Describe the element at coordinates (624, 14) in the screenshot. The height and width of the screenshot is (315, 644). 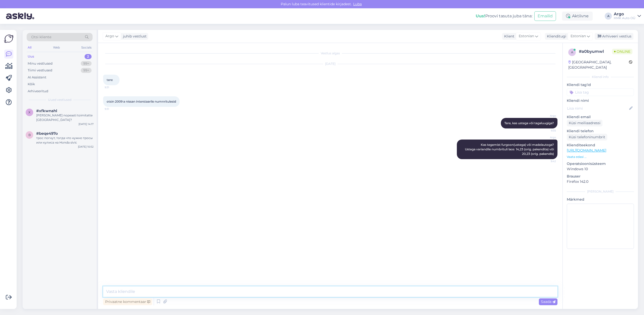
I see `div: Argo` at that location.